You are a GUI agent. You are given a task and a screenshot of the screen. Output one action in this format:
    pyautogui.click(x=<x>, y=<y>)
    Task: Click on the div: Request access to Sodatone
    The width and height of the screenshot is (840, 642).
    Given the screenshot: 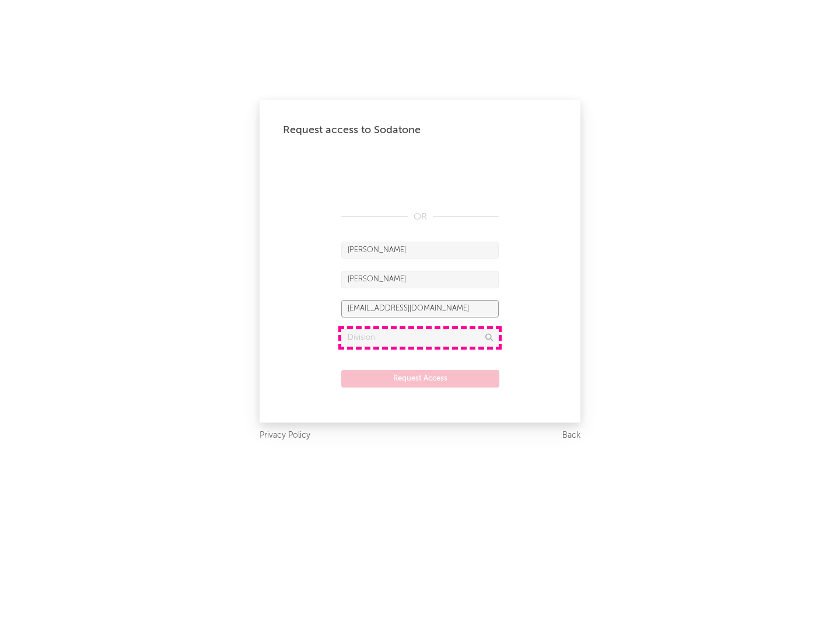 What is the action you would take?
    pyautogui.click(x=420, y=130)
    